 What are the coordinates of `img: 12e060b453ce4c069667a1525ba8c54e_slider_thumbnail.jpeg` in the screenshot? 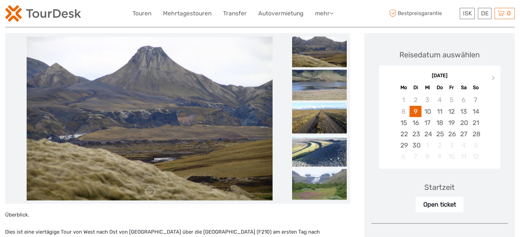 It's located at (319, 52).